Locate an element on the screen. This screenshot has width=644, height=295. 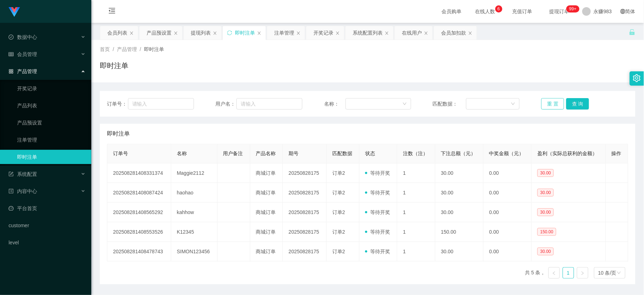
a: 即时注单 is located at coordinates (51, 157).